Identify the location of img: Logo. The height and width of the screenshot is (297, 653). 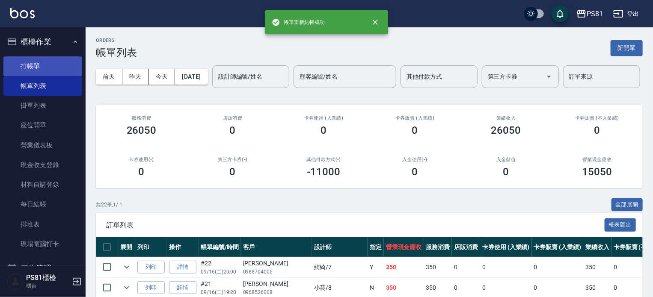
(22, 13).